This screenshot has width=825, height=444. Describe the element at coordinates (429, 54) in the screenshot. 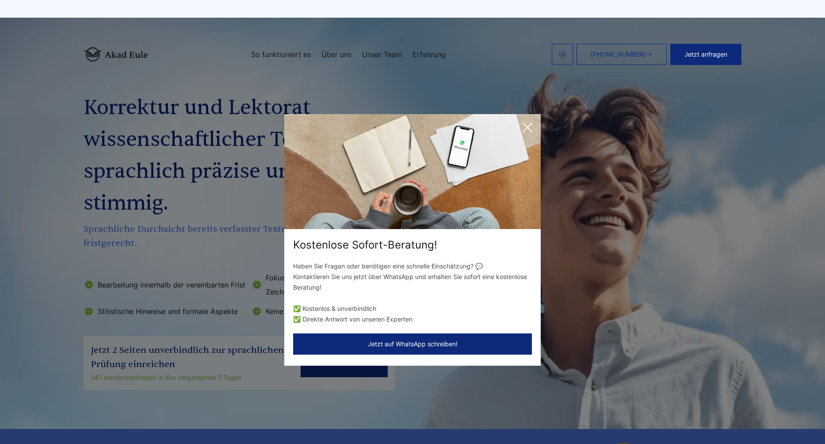

I see `a: Erfahrung` at that location.